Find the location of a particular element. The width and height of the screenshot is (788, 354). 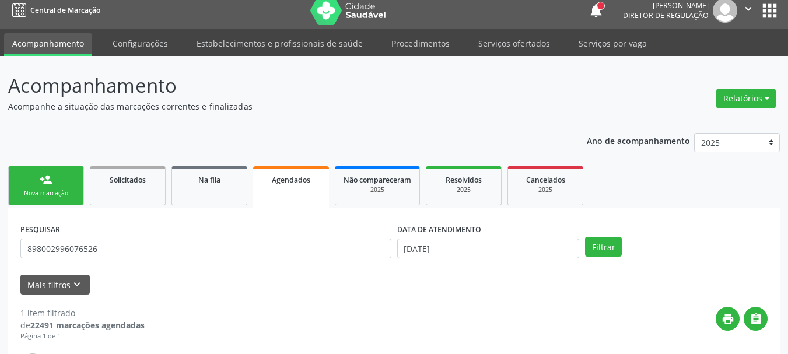

button: Mais filtroskeyboard_arrow_down is located at coordinates (55, 285).